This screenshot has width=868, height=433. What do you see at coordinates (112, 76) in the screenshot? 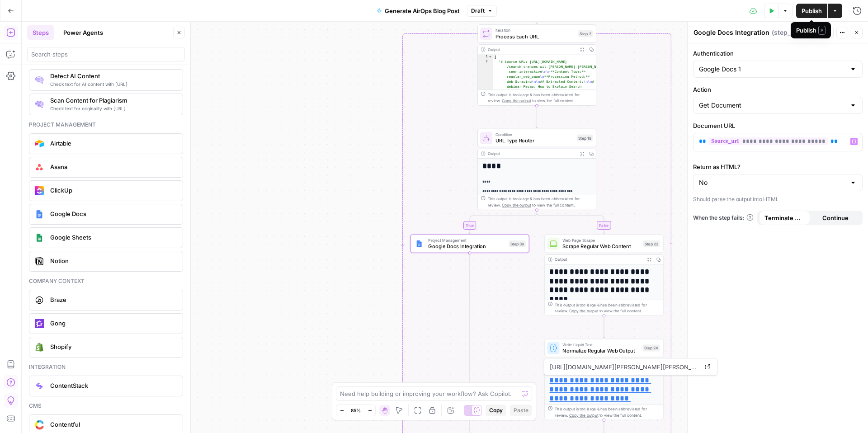
I see `span: Detect AI Content` at bounding box center [112, 76].